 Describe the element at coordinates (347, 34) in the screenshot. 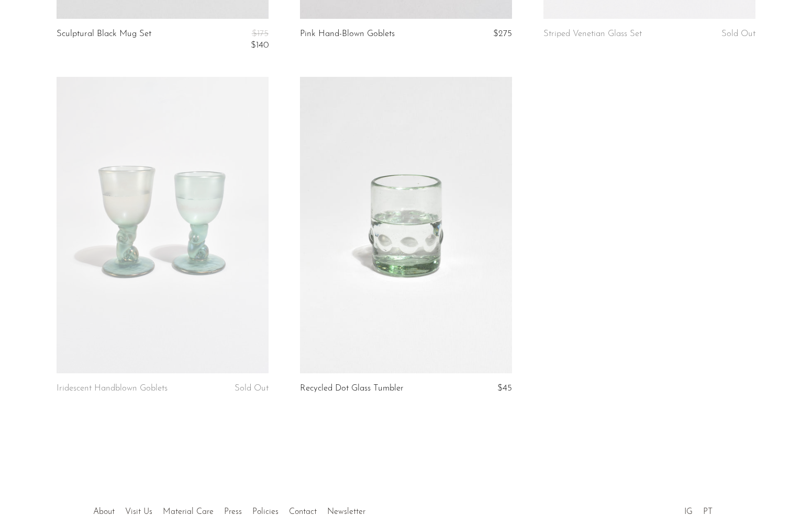

I see `a: Pink Hand-Blown Goblets` at that location.